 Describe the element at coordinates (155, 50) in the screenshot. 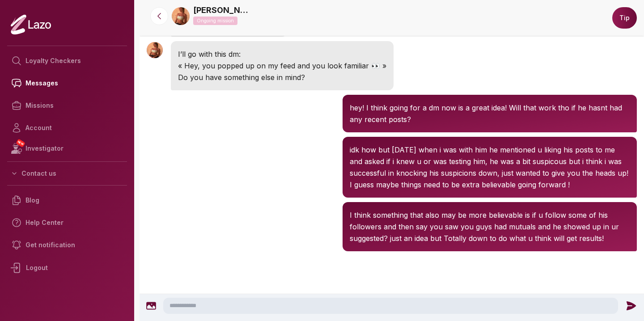

I see `img: User avatar` at that location.